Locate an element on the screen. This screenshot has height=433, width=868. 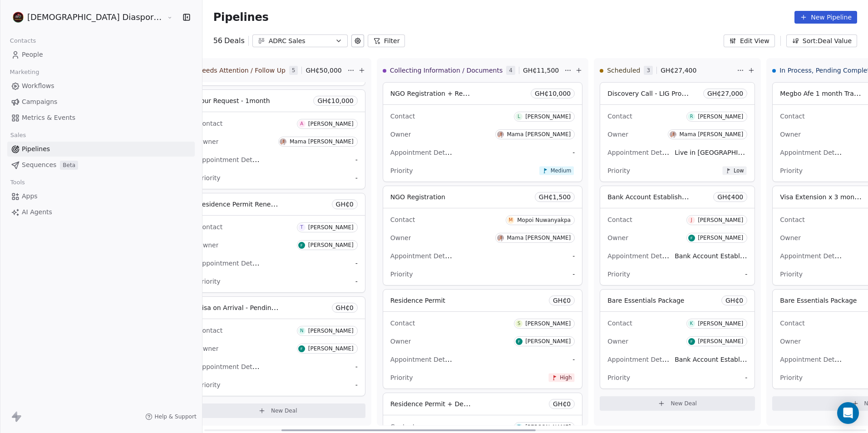
a: People is located at coordinates (101, 55).